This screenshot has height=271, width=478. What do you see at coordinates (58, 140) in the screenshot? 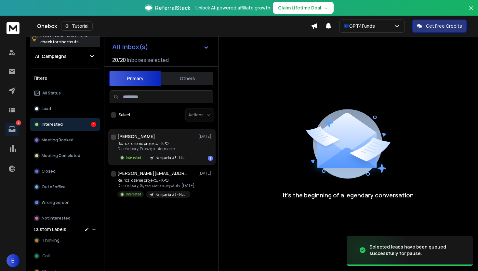
I see `p: Meeting Booked` at bounding box center [58, 140].